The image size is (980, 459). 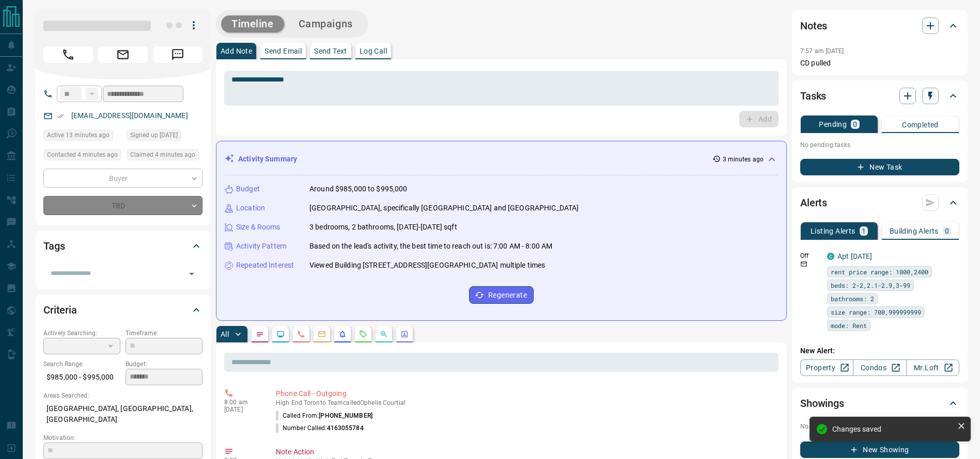 I want to click on svg: Opportunities, so click(x=384, y=334).